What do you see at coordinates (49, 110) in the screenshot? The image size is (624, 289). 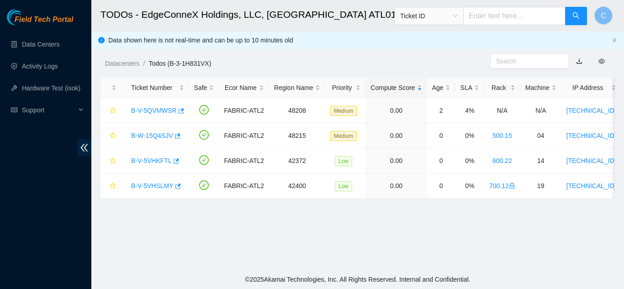 I see `span: Support` at bounding box center [49, 110].